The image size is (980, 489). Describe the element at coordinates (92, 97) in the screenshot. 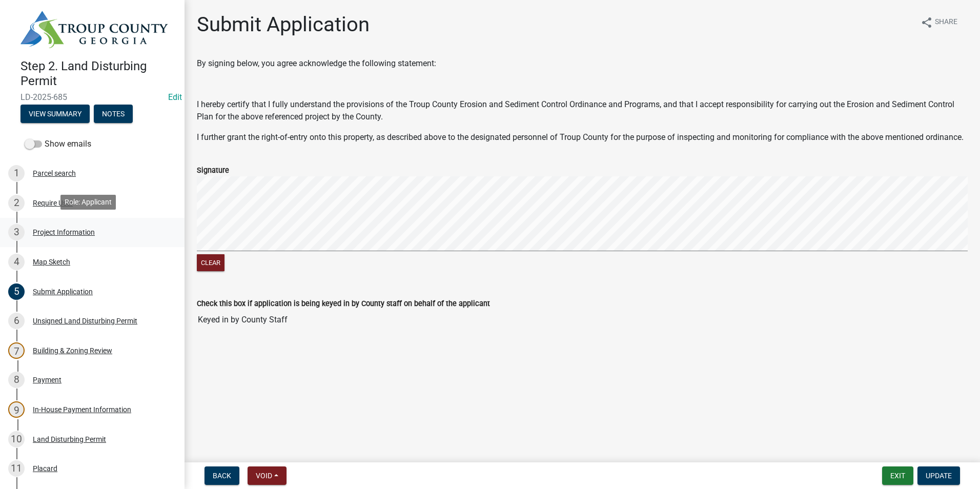

I see `span: LD-2025-685` at that location.